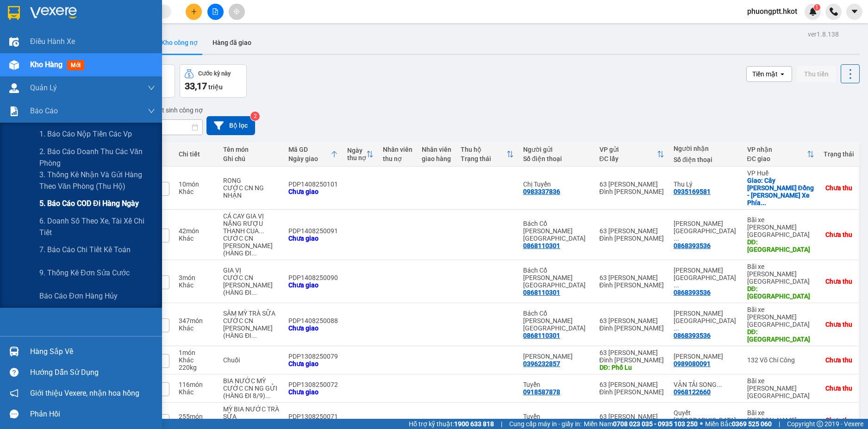 The image size is (868, 429). What do you see at coordinates (357, 150) in the screenshot?
I see `div: Ngày` at bounding box center [357, 150].